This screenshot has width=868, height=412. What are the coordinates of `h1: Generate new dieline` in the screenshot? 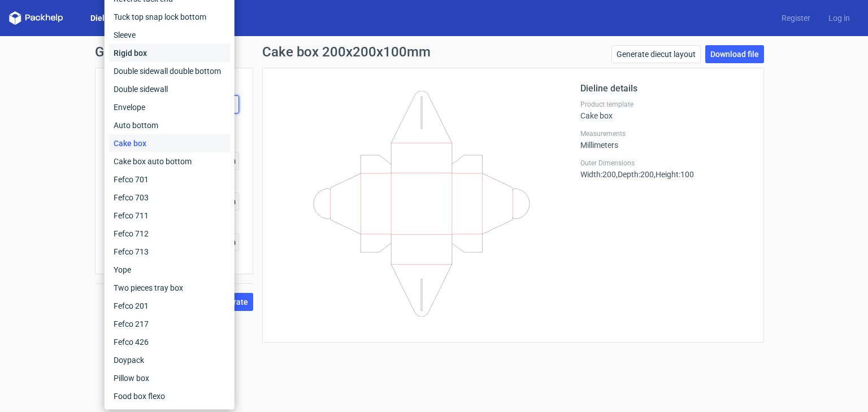 It's located at (434, 52).